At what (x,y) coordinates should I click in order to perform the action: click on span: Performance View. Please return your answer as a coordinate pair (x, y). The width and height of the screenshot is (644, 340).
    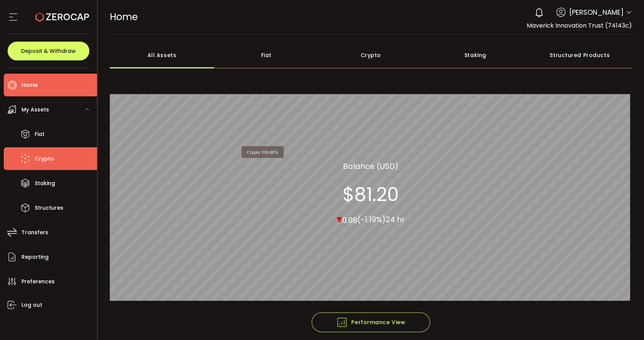
    Looking at the image, I should click on (371, 322).